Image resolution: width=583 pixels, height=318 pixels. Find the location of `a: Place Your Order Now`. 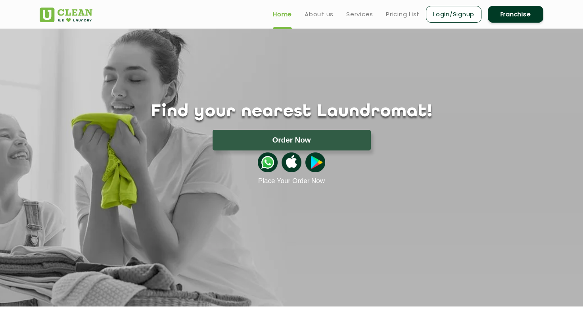

a: Place Your Order Now is located at coordinates (291, 181).